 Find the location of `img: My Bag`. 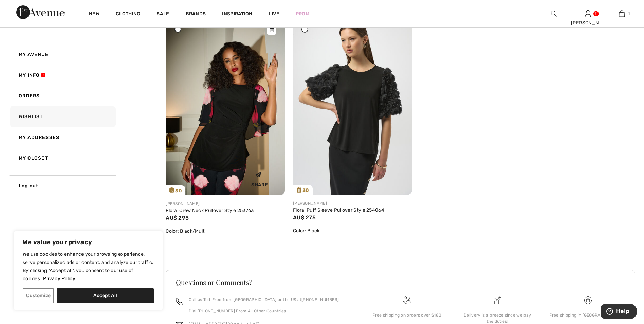

img: My Bag is located at coordinates (622, 13).